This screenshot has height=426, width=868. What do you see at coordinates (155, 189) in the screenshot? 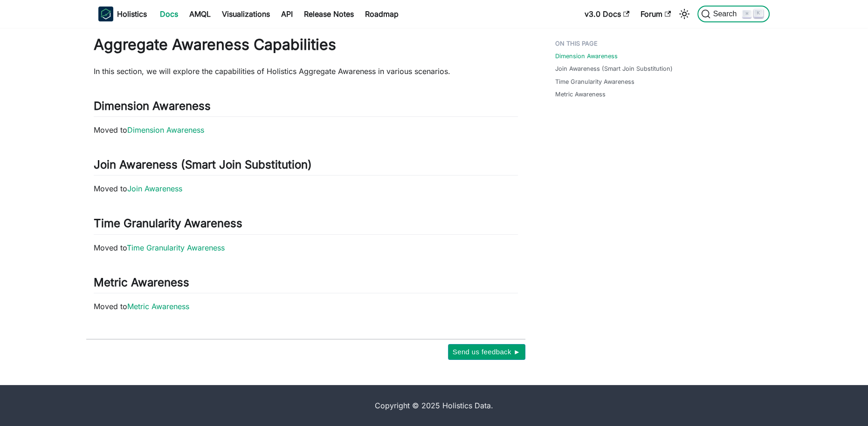
I see `a: Join Awareness` at bounding box center [155, 189].